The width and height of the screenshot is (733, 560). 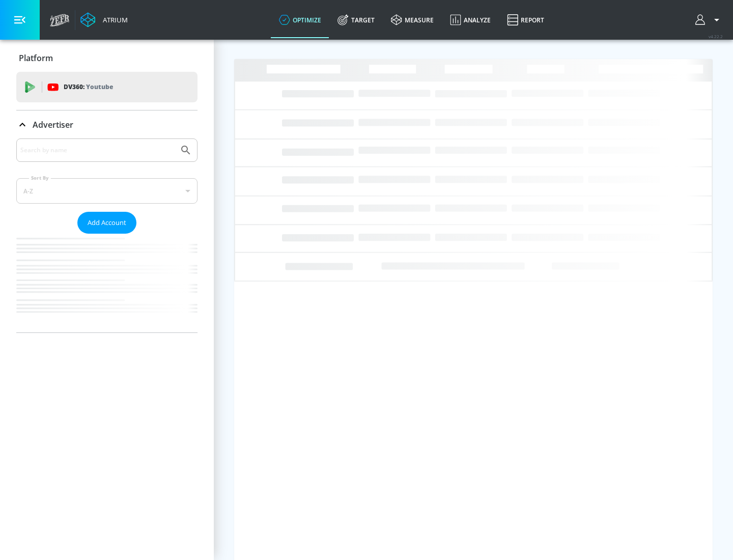 I want to click on a: measure, so click(x=412, y=20).